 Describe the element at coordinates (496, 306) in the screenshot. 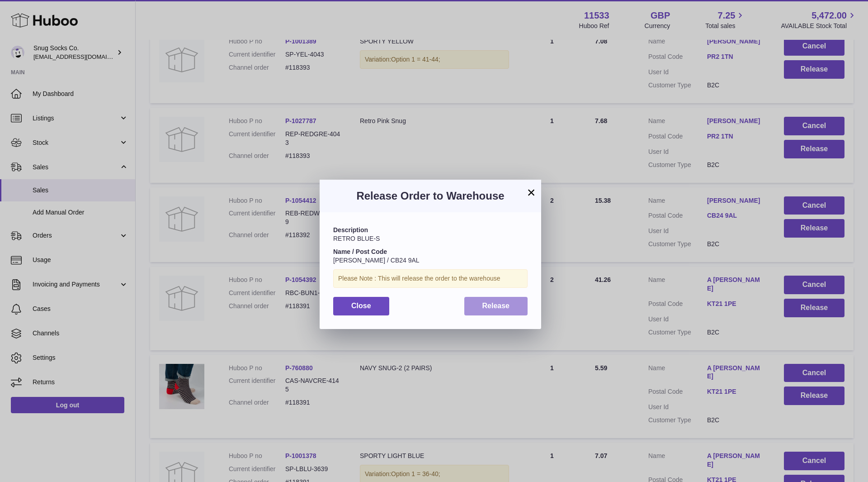

I see `button: Release` at that location.